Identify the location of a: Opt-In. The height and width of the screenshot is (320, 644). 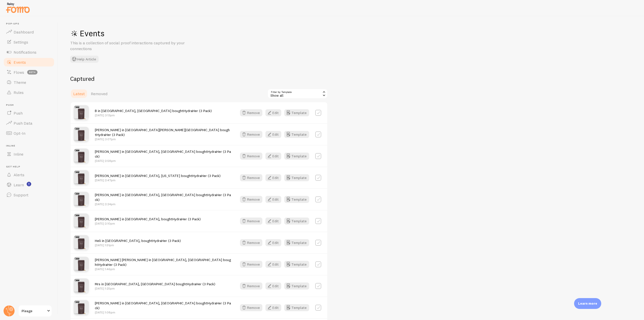
(29, 133).